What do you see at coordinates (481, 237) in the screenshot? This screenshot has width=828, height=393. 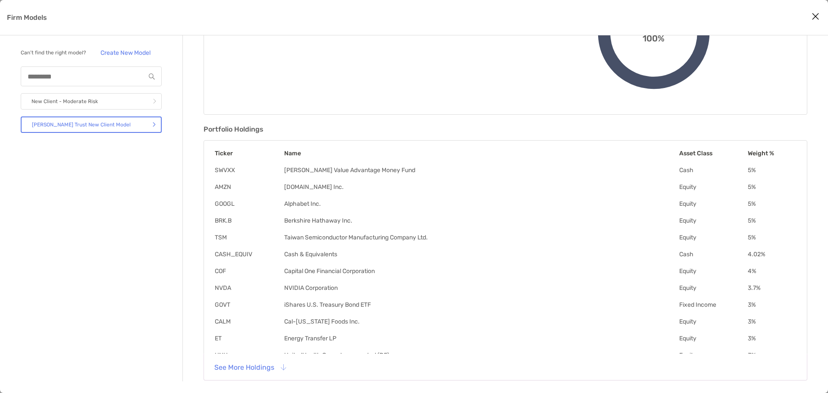 I see `td: Taiwan Semiconductor Manufacturing Company Ltd.` at bounding box center [481, 237].